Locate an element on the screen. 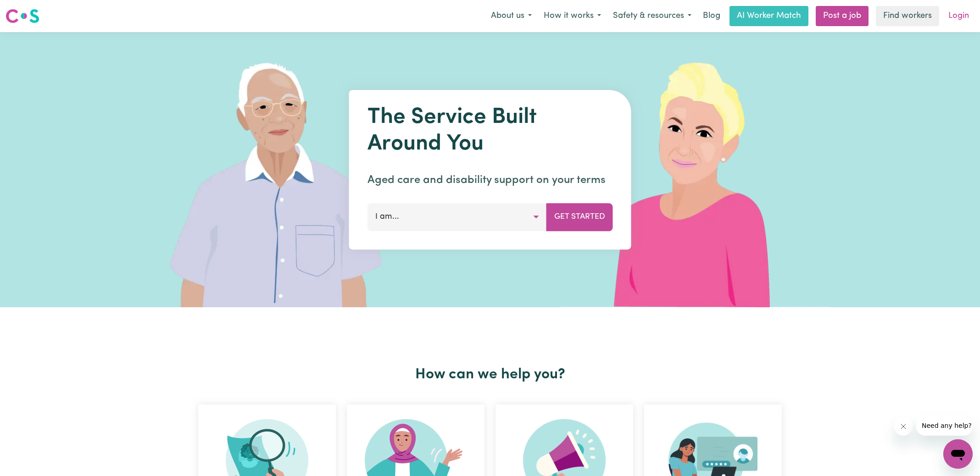 The width and height of the screenshot is (980, 476). button: How it works is located at coordinates (572, 16).